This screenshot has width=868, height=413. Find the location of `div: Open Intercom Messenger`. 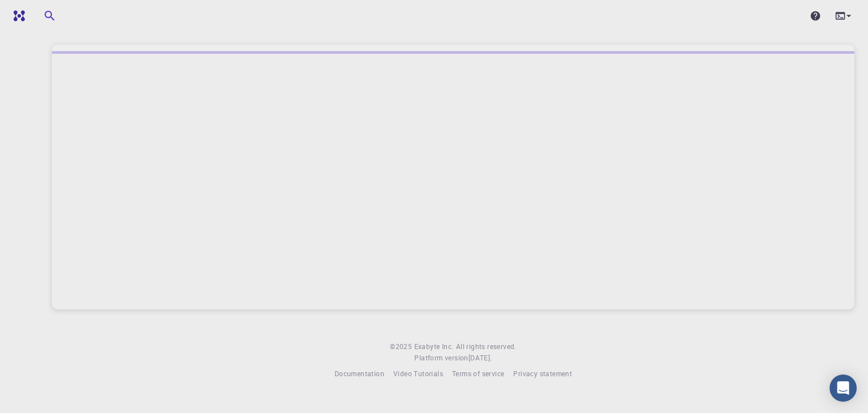

div: Open Intercom Messenger is located at coordinates (843, 388).